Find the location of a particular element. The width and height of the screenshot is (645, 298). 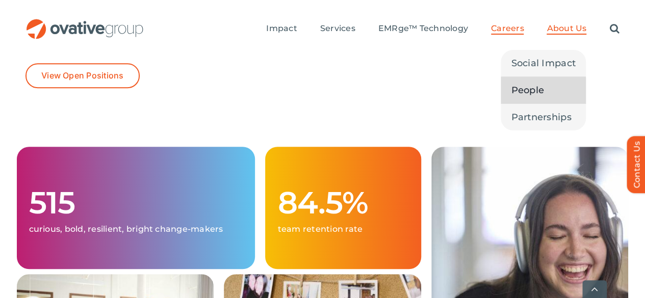

span: People is located at coordinates (527, 90).